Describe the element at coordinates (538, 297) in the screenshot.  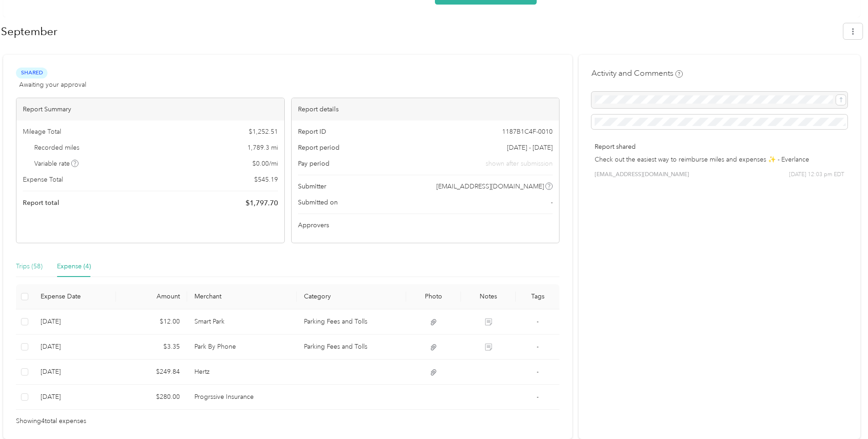
I see `th: Tags` at that location.